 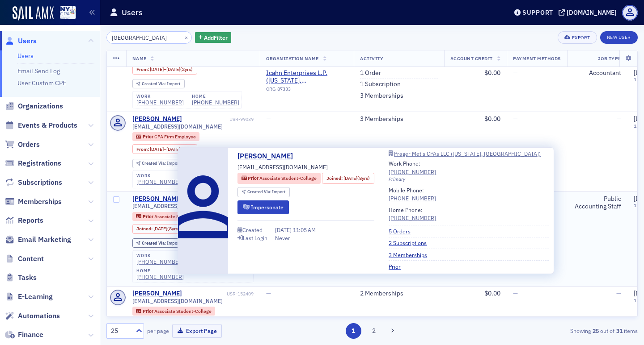 I want to click on div: Created, so click(x=252, y=230).